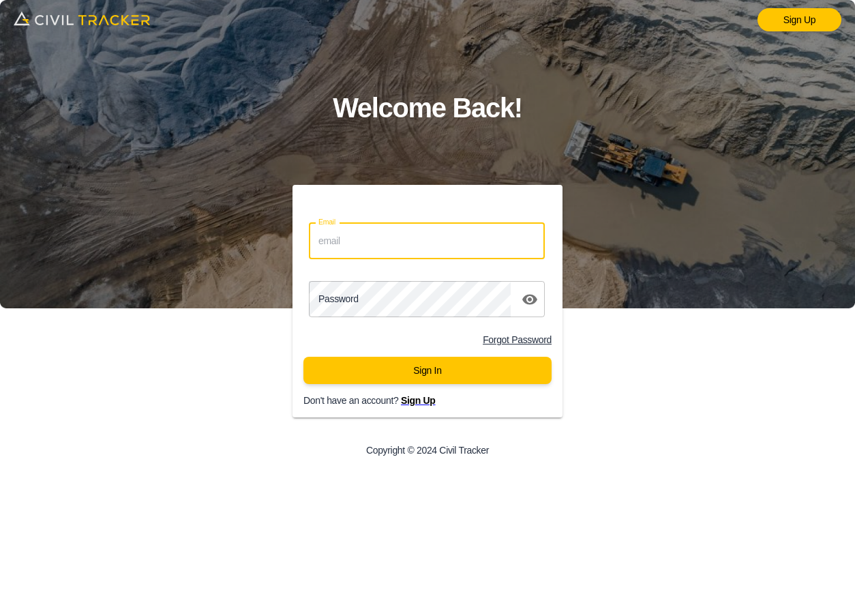  I want to click on p: Copyright © 2024 Civil Tracker, so click(427, 450).